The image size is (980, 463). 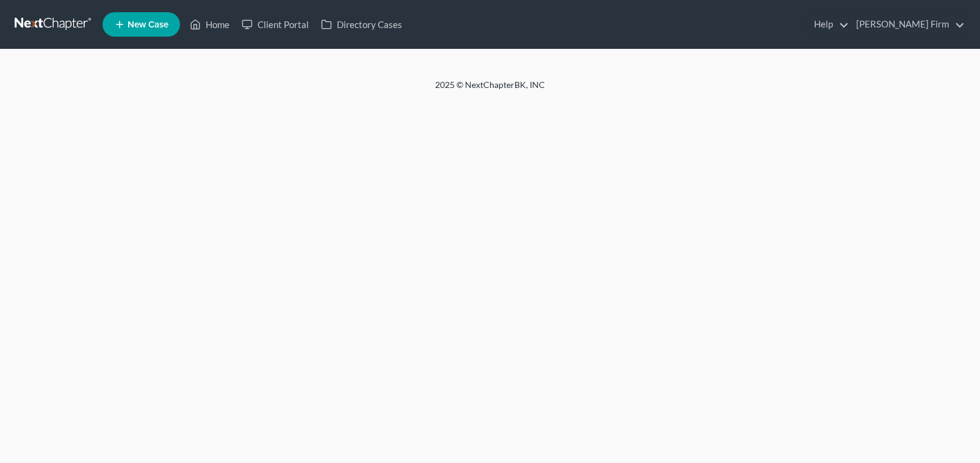 I want to click on div: 2025 © NextChapterBK, INC, so click(x=490, y=90).